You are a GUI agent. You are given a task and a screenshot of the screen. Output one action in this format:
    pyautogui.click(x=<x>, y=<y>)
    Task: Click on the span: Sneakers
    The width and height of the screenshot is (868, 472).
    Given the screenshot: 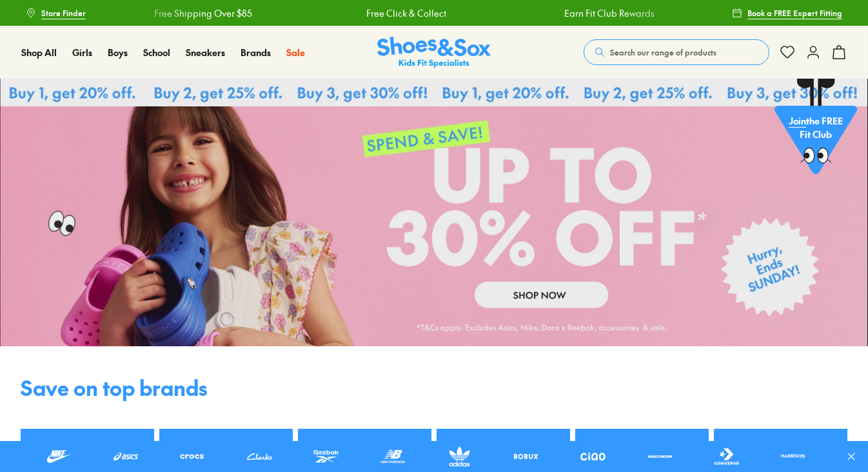 What is the action you would take?
    pyautogui.click(x=205, y=52)
    